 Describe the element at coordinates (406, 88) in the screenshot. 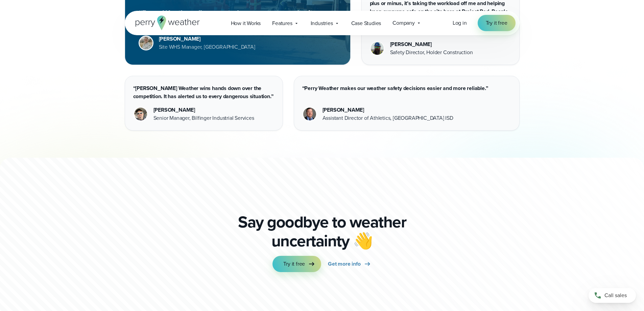

I see `p: “Perry Weather makes our weather safety decisions easier and more reliable.”` at that location.